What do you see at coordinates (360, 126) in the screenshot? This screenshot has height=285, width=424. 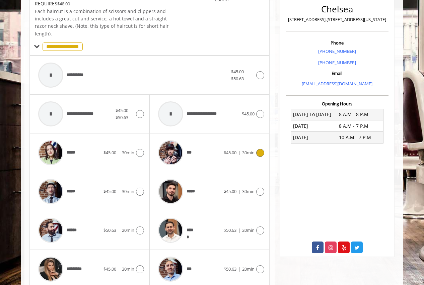 I see `td: 8 A.M - 7 P.M` at bounding box center [360, 126].